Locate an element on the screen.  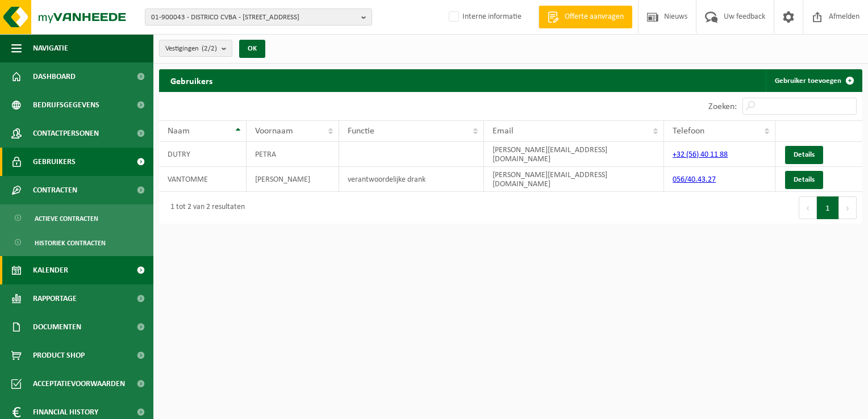
label: Zoeken: is located at coordinates (723, 107).